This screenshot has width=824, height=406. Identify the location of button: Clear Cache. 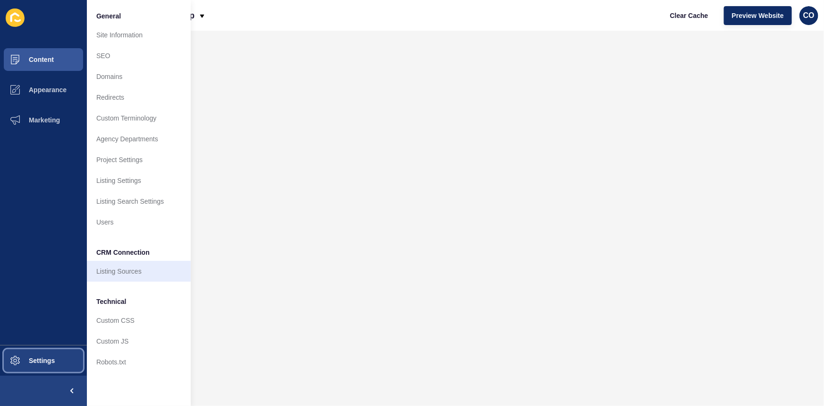
(689, 16).